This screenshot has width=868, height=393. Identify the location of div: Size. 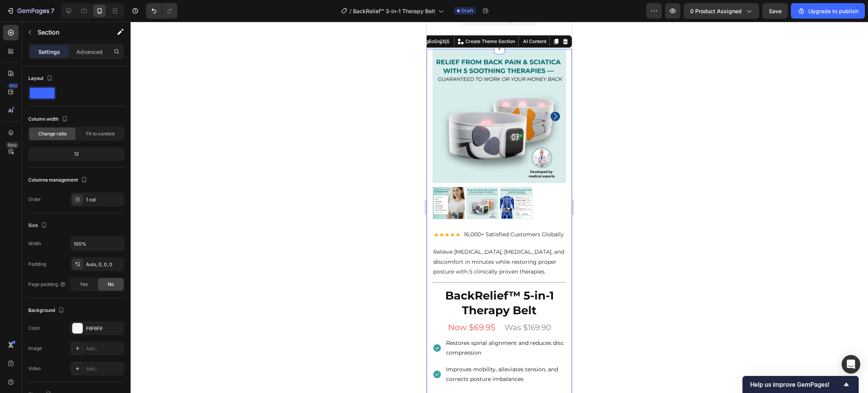
(38, 225).